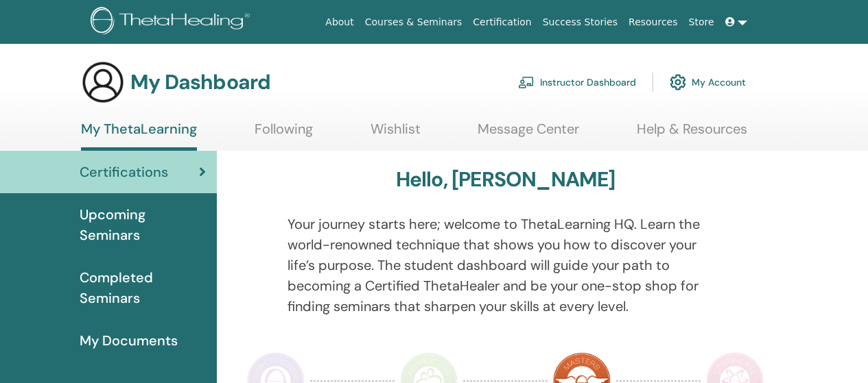 This screenshot has height=383, width=868. I want to click on a: Store, so click(702, 22).